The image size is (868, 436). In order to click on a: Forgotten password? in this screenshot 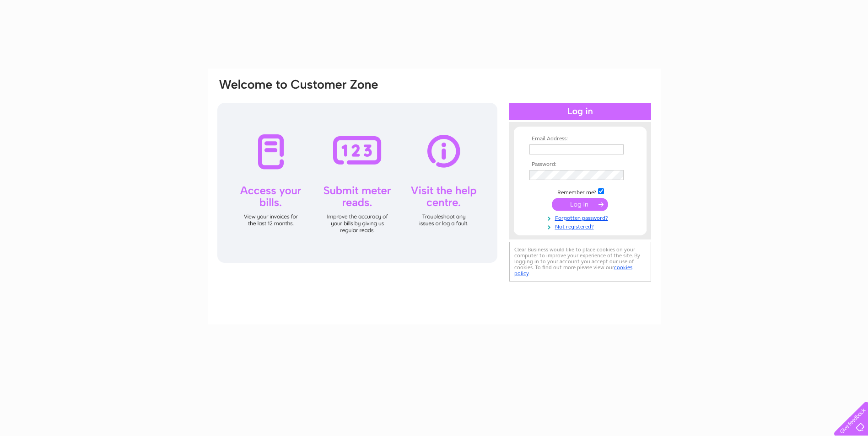, I will do `click(581, 217)`.